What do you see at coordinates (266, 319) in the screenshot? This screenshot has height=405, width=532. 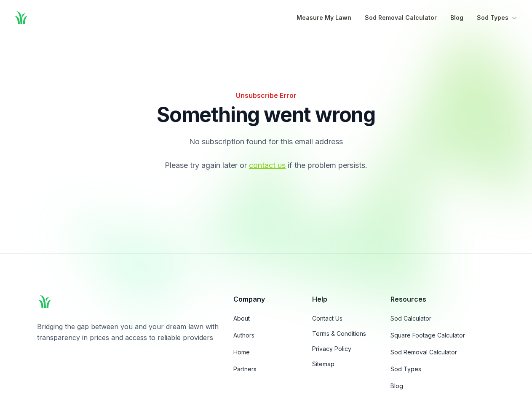 I see `a: About` at bounding box center [266, 319].